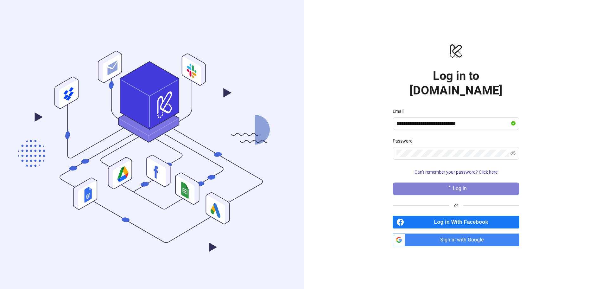 This screenshot has width=608, height=289. Describe the element at coordinates (456, 240) in the screenshot. I see `a: Sign in with Google` at that location.